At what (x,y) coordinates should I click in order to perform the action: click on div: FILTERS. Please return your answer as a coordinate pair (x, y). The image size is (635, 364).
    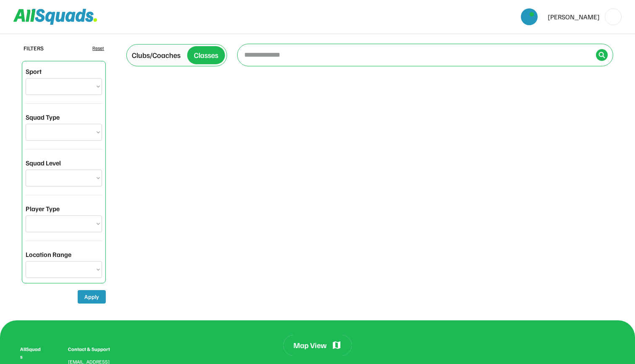
    Looking at the image, I should click on (34, 48).